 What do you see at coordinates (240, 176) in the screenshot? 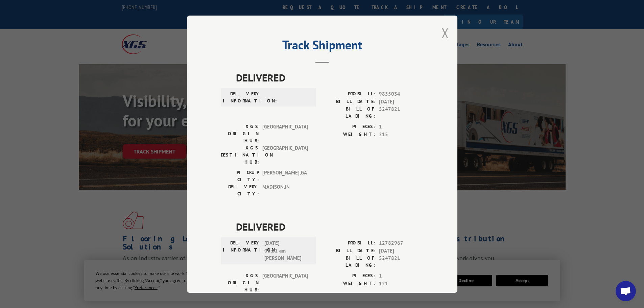
I see `label: PICKUP CITY:` at bounding box center [240, 176].